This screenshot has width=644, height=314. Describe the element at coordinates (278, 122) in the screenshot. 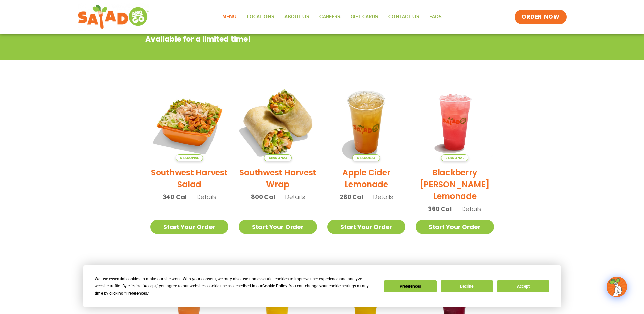

I see `img: Product photo for Southwest Harvest Wrap` at that location.